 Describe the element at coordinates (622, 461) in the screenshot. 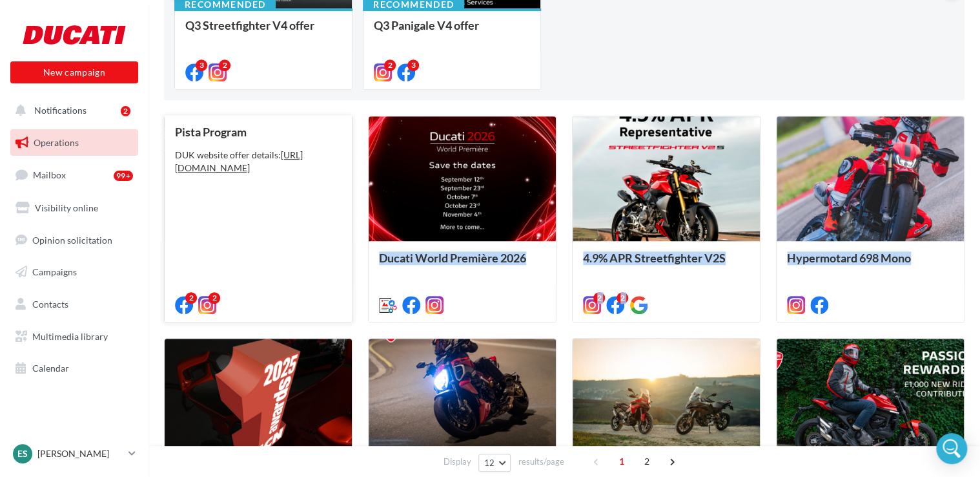

I see `span: 1` at that location.